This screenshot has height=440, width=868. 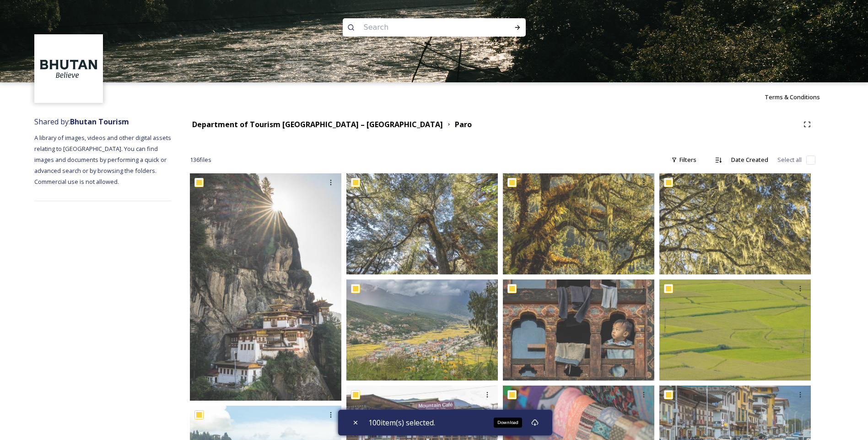 What do you see at coordinates (789, 160) in the screenshot?
I see `span: Select all` at bounding box center [789, 160].